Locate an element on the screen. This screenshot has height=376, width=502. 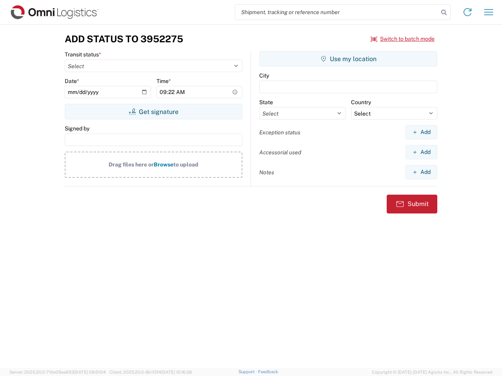
label: Date is located at coordinates (72, 81).